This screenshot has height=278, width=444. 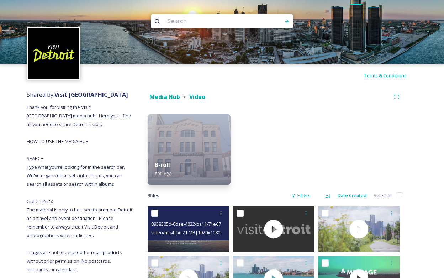 What do you see at coordinates (186, 232) in the screenshot?
I see `span: video/mp4 | 56.21 MB | 1920 x 1080` at bounding box center [186, 232].